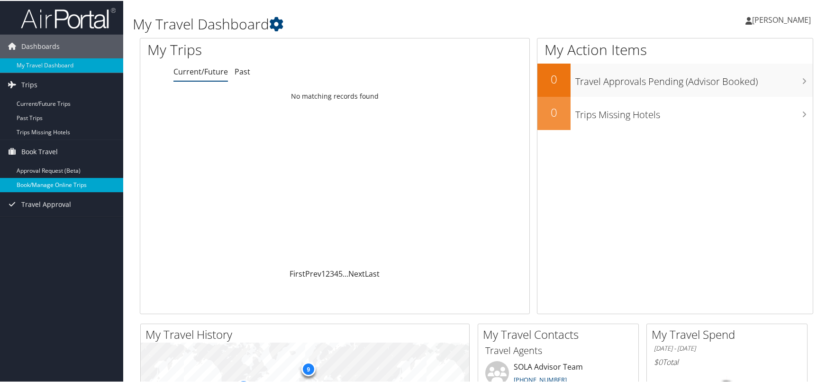  What do you see at coordinates (308, 368) in the screenshot?
I see `div: 9` at bounding box center [308, 368].